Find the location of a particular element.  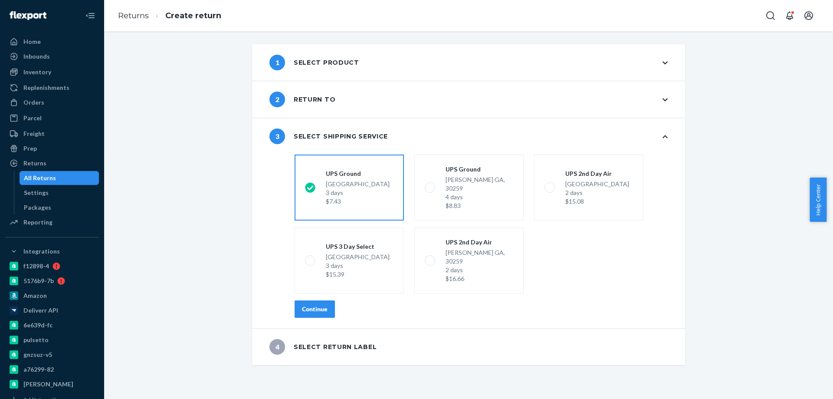

div: Orders is located at coordinates (34, 102).